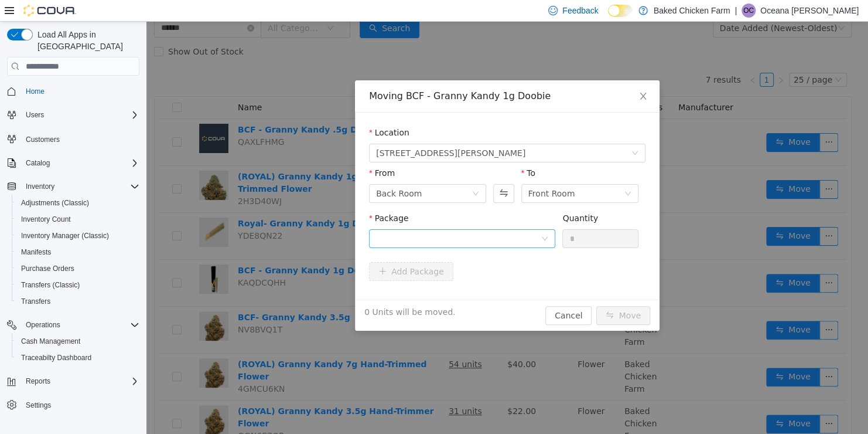  What do you see at coordinates (50, 10) in the screenshot?
I see `img: Cova` at bounding box center [50, 10].